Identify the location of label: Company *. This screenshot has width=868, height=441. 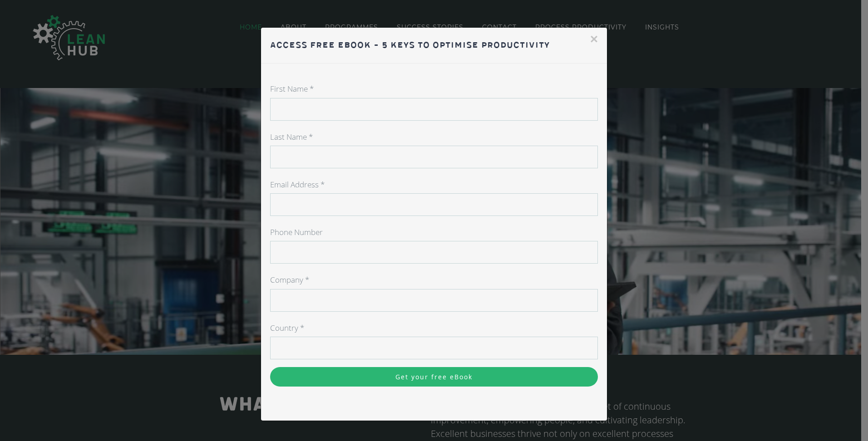
(434, 289).